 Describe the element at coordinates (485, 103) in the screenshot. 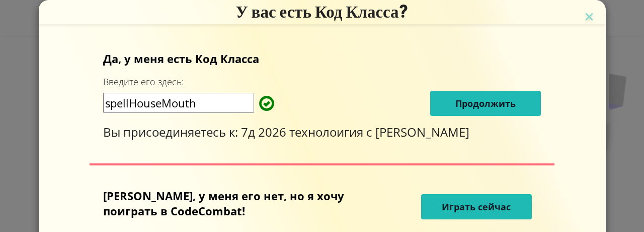

I see `button: Продолжить` at that location.